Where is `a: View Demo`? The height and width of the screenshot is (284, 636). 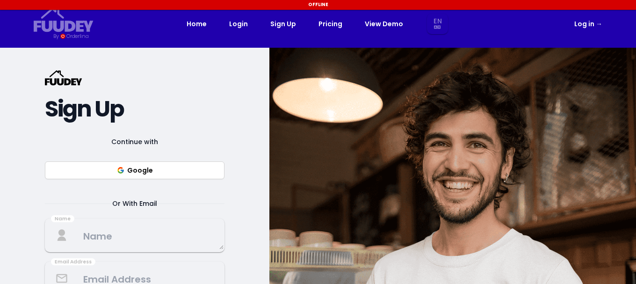 a: View Demo is located at coordinates (384, 24).